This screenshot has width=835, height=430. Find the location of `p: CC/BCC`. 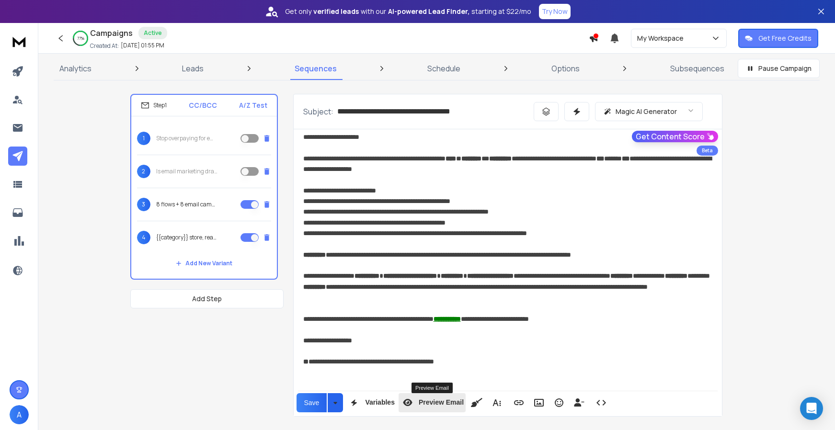

p: CC/BCC is located at coordinates (203, 105).